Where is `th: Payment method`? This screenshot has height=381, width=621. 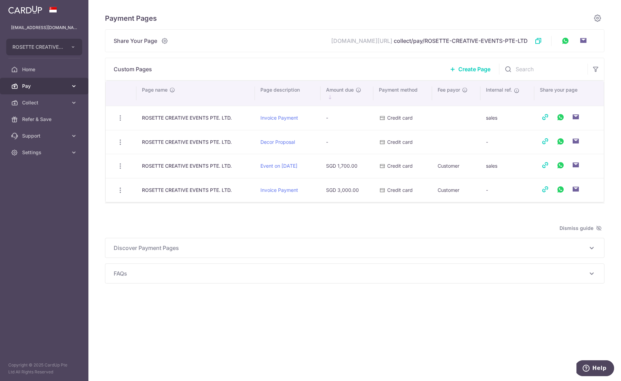 th: Payment method is located at coordinates (403, 93).